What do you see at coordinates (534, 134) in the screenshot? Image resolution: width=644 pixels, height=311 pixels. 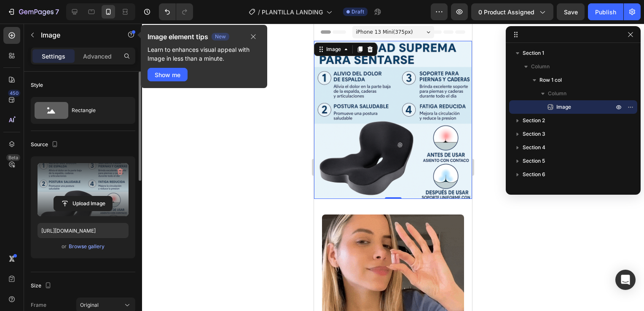 I see `span: Section 3` at bounding box center [534, 134].